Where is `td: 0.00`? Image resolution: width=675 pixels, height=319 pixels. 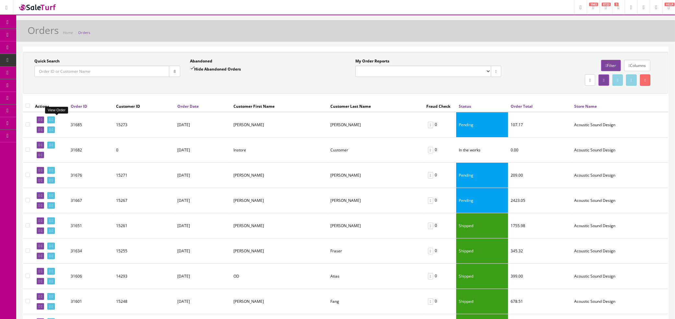 td: 0.00 is located at coordinates (539, 150).